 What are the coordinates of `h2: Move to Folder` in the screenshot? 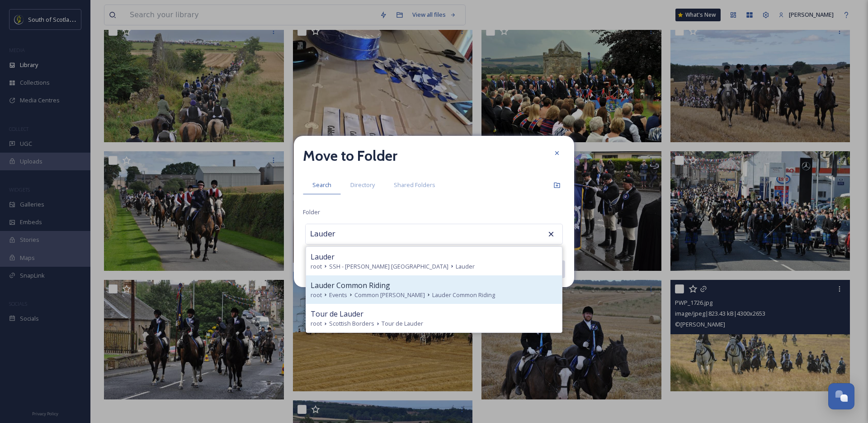 It's located at (350, 156).